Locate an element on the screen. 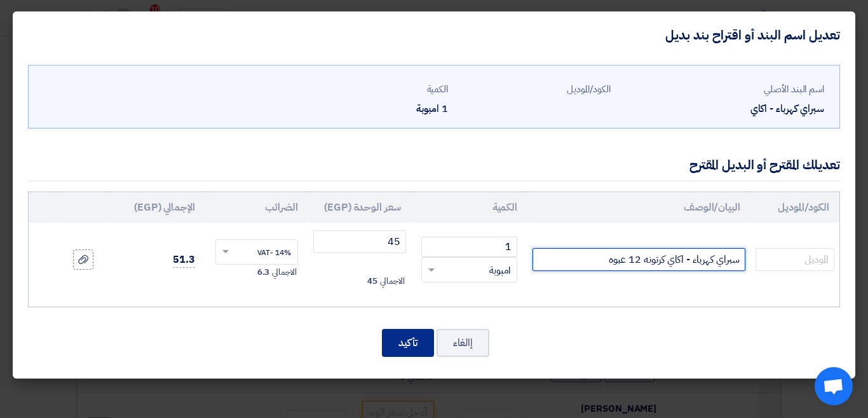  th: الكمية is located at coordinates (469, 207).